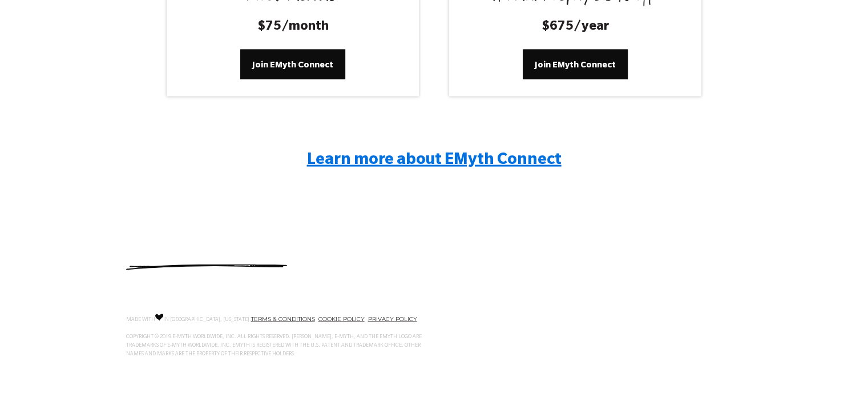 The height and width of the screenshot is (397, 868). What do you see at coordinates (293, 28) in the screenshot?
I see `h3: $75/month` at bounding box center [293, 28].